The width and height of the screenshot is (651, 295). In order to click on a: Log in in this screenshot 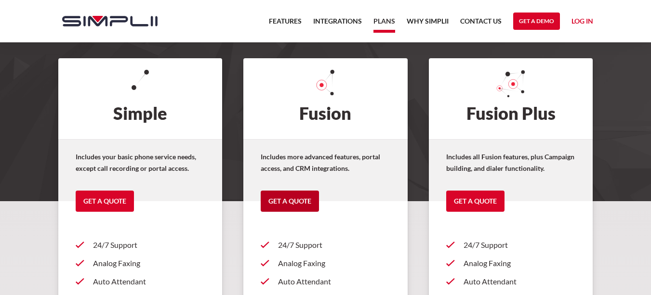, I will do `click(582, 23)`.